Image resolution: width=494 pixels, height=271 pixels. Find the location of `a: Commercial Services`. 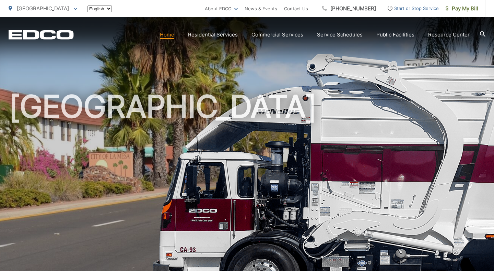

a: Commercial Services is located at coordinates (277, 35).